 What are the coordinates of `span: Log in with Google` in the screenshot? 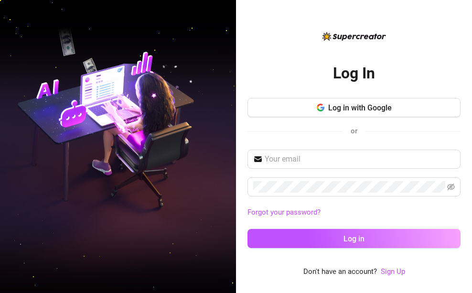 It's located at (359, 107).